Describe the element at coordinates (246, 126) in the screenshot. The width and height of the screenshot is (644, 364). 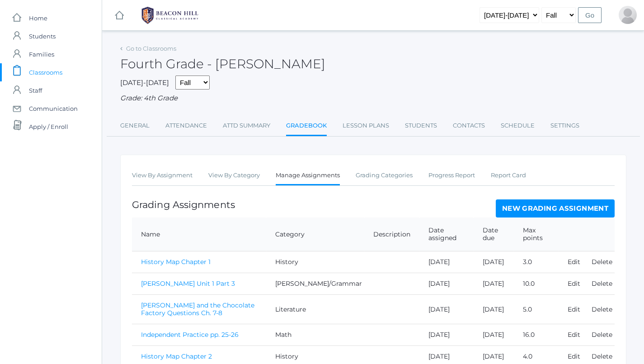
I see `a: Attd Summary` at that location.